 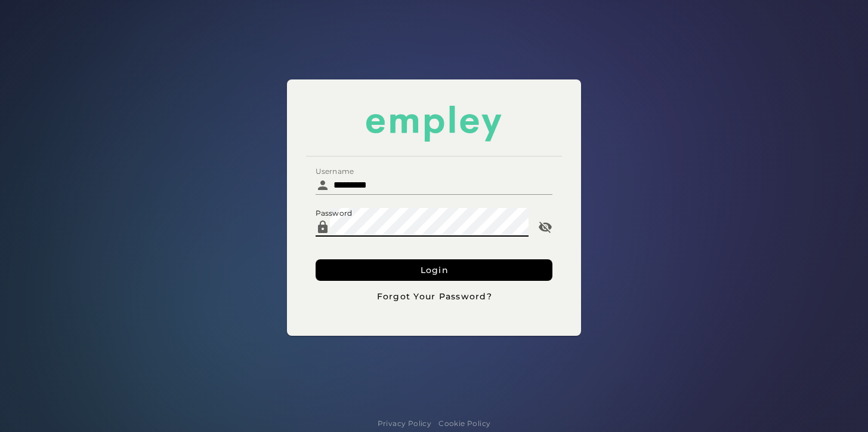 I want to click on i: Password appended action, so click(x=545, y=227).